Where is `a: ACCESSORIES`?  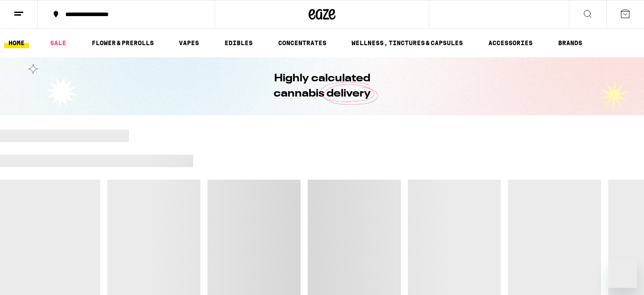
a: ACCESSORIES is located at coordinates (510, 43).